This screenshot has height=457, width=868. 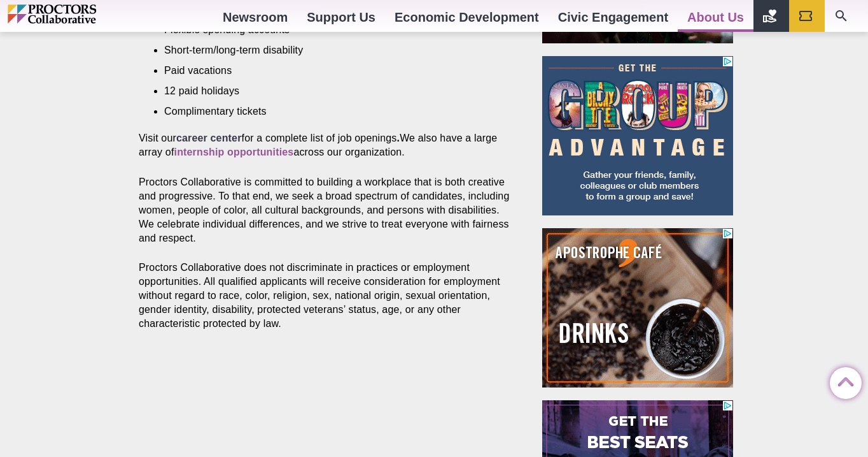 What do you see at coordinates (209, 138) in the screenshot?
I see `a: career center` at bounding box center [209, 138].